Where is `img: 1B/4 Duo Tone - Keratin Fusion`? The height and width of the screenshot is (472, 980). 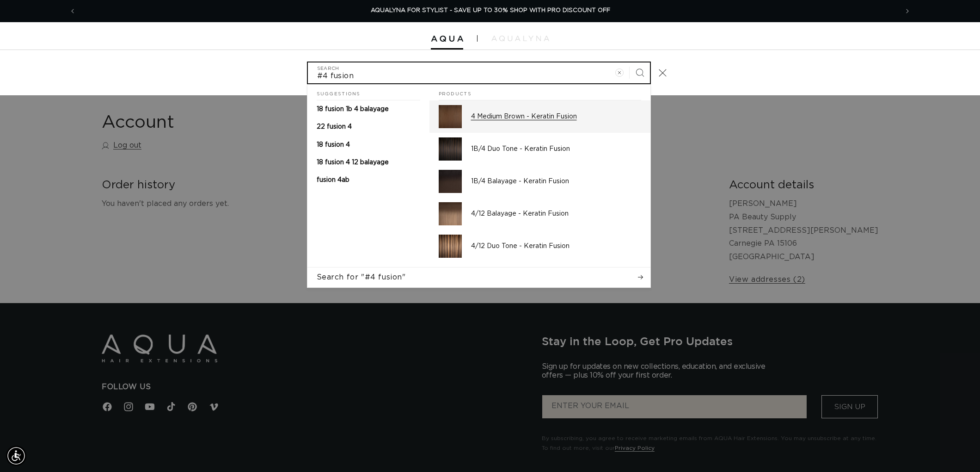
img: 1B/4 Duo Tone - Keratin Fusion is located at coordinates (450, 149).